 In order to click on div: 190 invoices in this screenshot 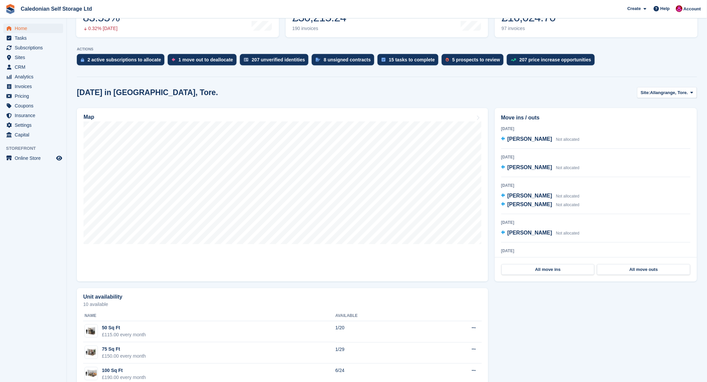, I will do `click(319, 28)`.